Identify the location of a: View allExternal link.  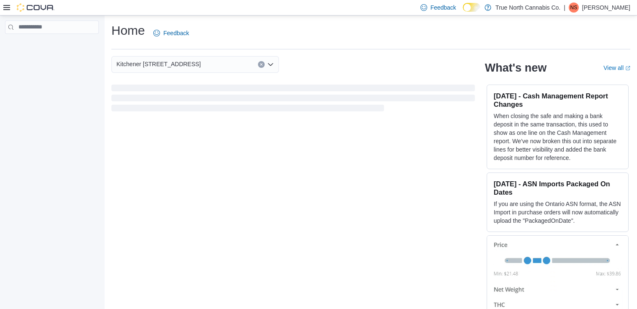
(617, 68).